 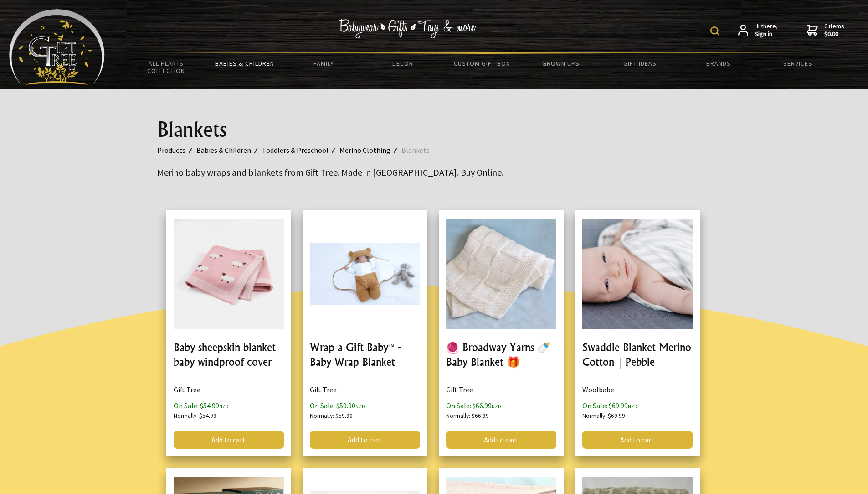 I want to click on span: Hi there,, so click(x=766, y=30).